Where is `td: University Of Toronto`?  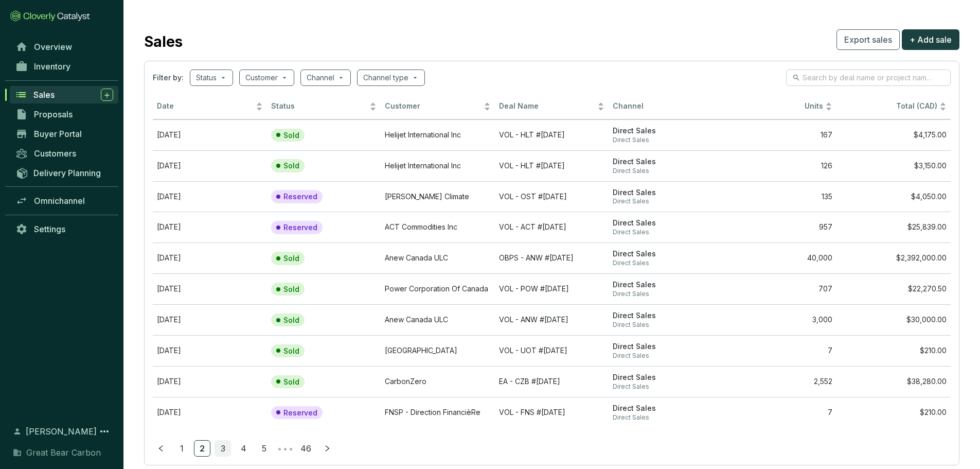
td: University Of Toronto is located at coordinates (438, 351).